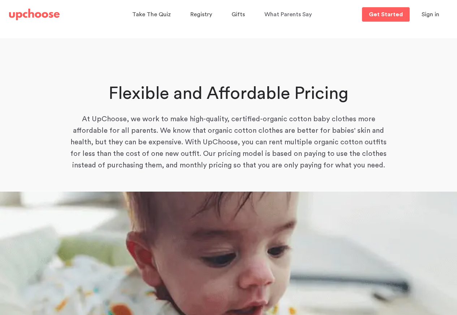  Describe the element at coordinates (201, 14) in the screenshot. I see `span: Registry` at that location.